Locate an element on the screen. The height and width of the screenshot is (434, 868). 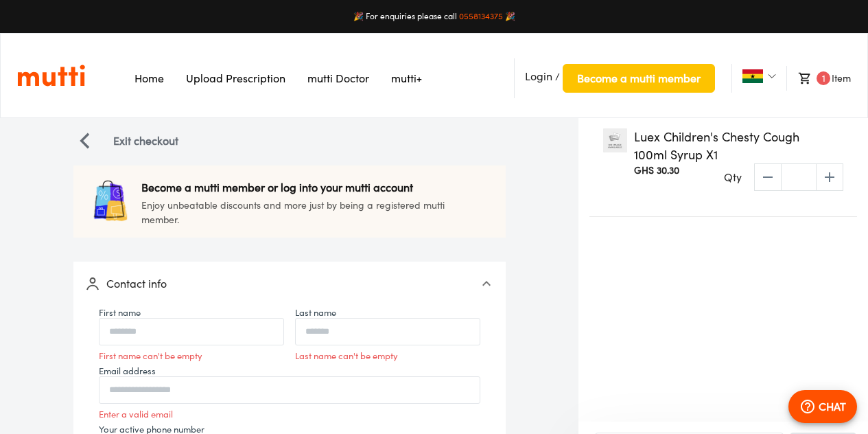
img: Luex Children's Chesty Cough 100ml Syrup X1 is located at coordinates (615, 140).